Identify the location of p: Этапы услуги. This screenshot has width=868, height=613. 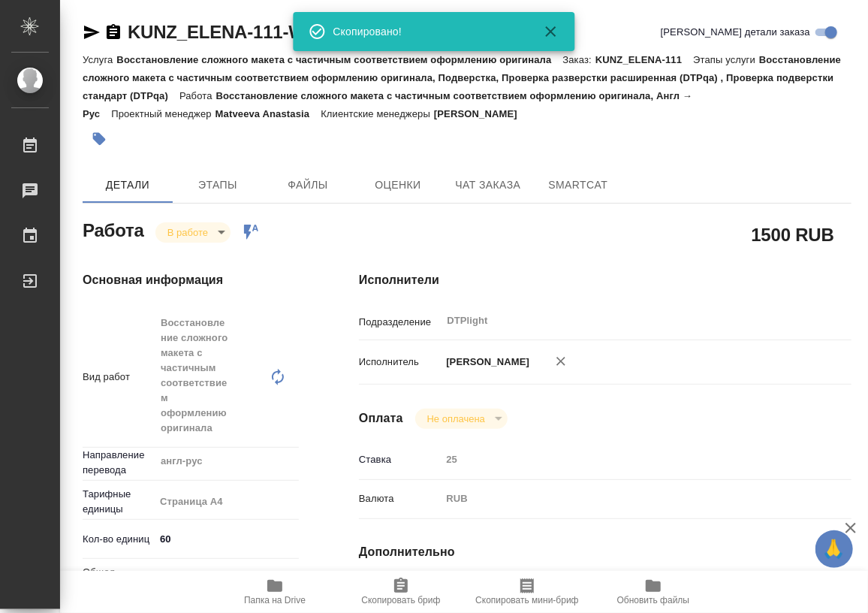
(726, 59).